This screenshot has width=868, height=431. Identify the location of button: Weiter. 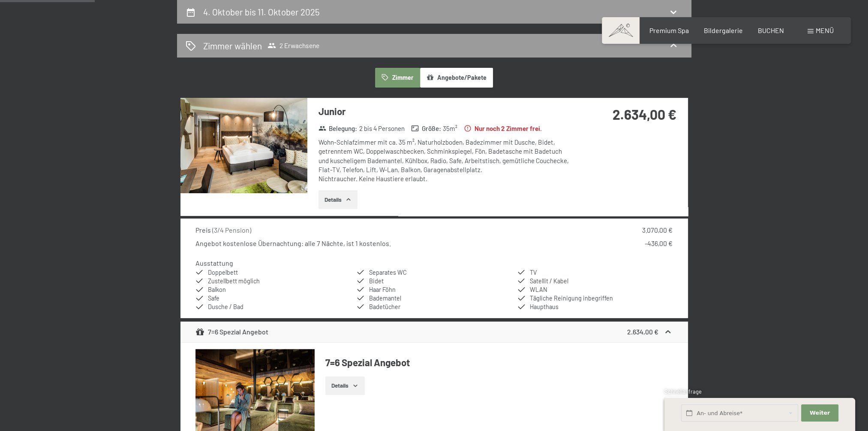
(820, 413).